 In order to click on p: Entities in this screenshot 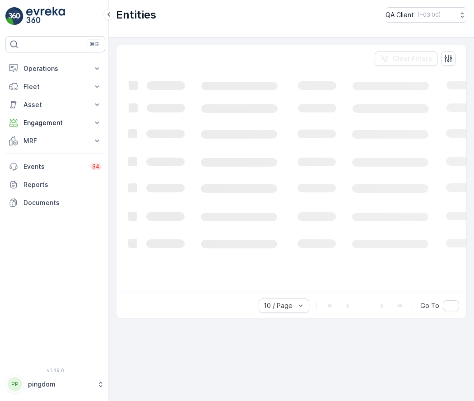, I will do `click(136, 15)`.